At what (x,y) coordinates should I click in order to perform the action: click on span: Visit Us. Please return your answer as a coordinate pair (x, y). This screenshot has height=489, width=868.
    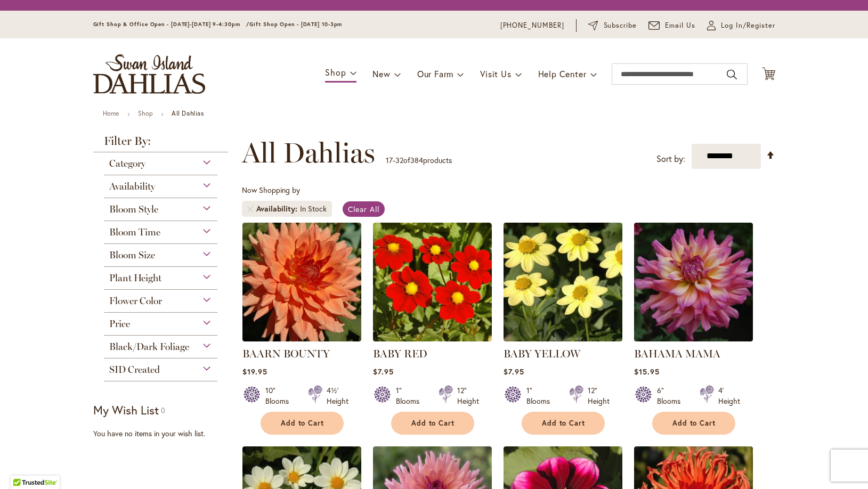
    Looking at the image, I should click on (496, 74).